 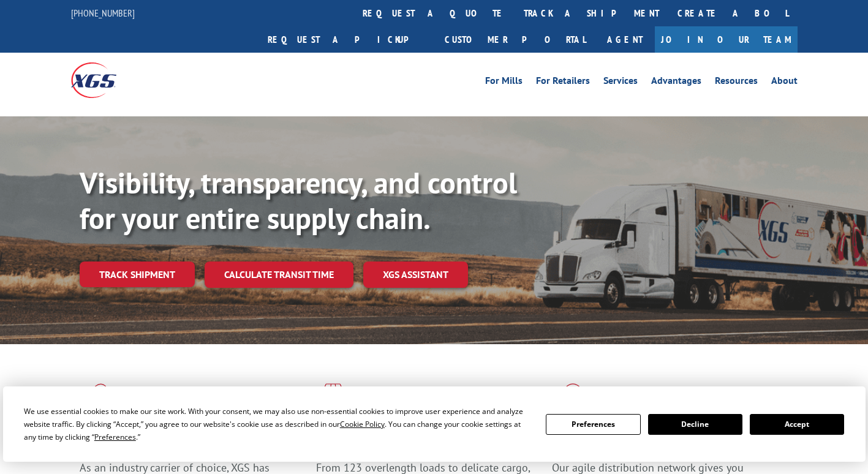 What do you see at coordinates (279, 274) in the screenshot?
I see `a: Calculate transit time` at bounding box center [279, 274].